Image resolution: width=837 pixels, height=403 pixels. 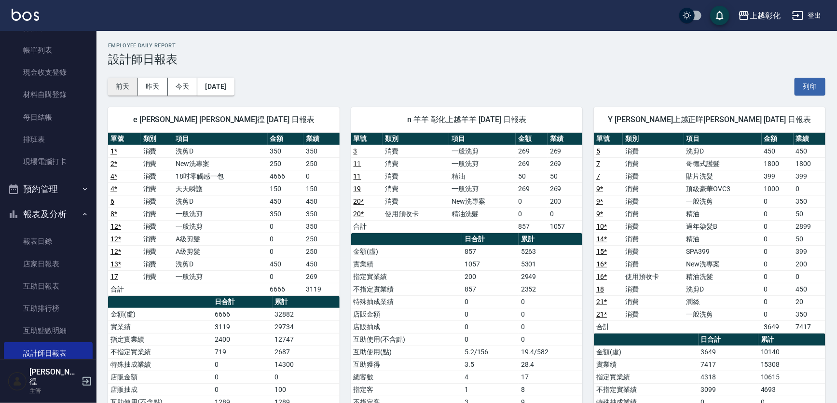 What do you see at coordinates (285, 289) in the screenshot?
I see `td: 6666` at bounding box center [285, 289].